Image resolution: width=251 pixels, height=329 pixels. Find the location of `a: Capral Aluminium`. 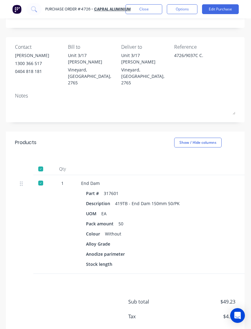

a: Capral Aluminium is located at coordinates (112, 9).